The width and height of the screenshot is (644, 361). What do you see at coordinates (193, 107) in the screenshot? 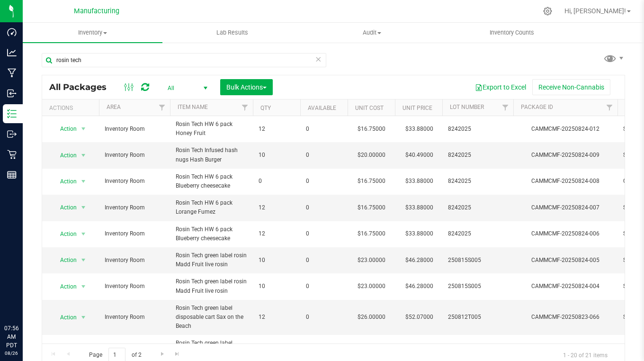
I see `a: Item Name` at bounding box center [193, 107].